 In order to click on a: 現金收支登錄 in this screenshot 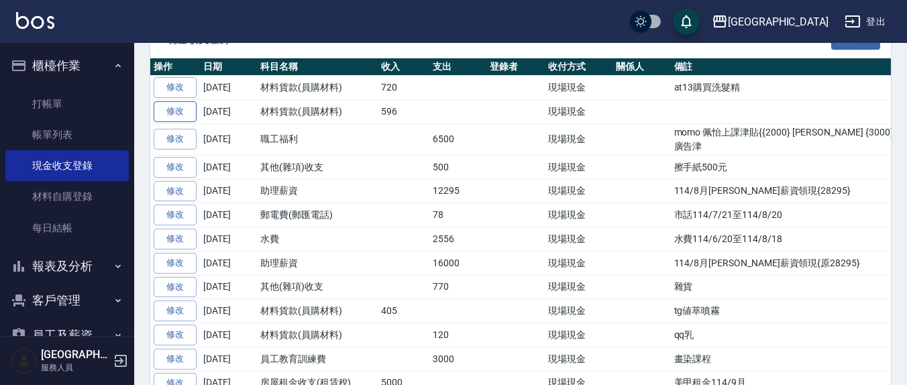, I will do `click(67, 166)`.